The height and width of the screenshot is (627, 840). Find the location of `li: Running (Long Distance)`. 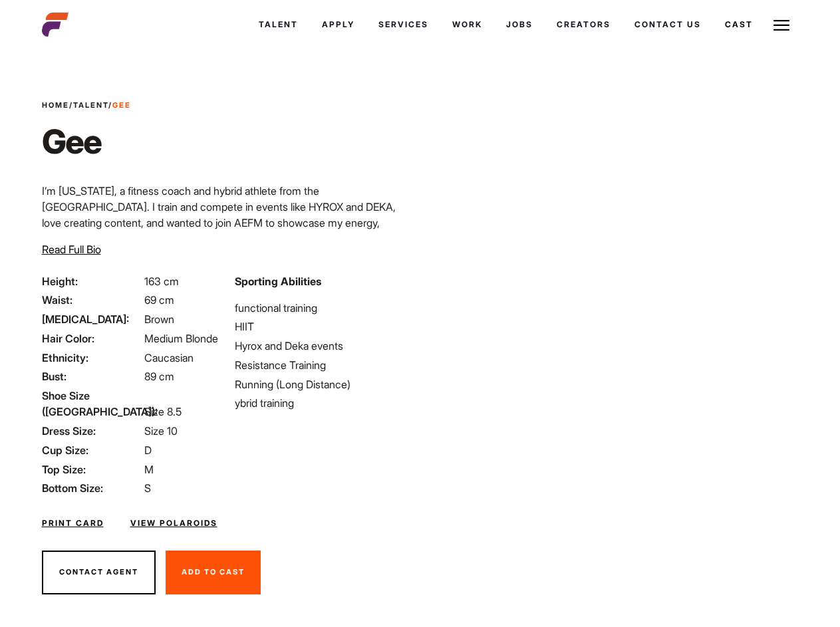

li: Running (Long Distance) is located at coordinates (323, 385).